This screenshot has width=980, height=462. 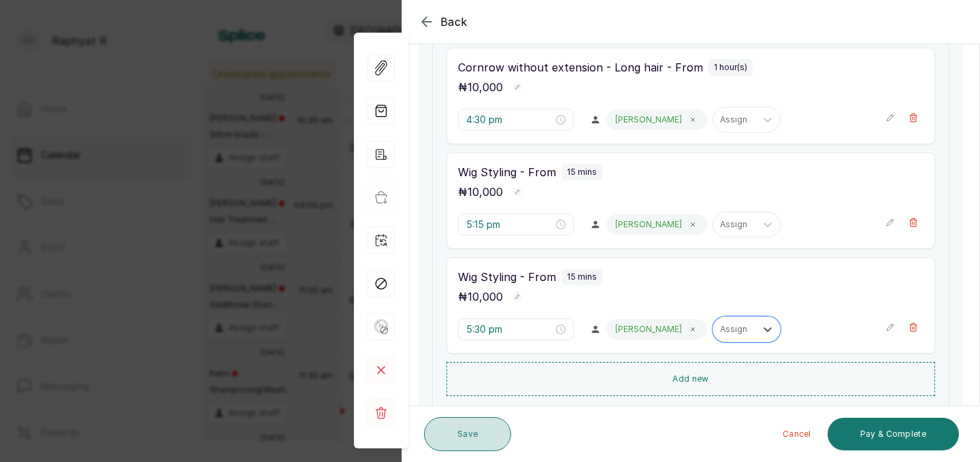 What do you see at coordinates (691, 380) in the screenshot?
I see `button: Add new` at bounding box center [691, 380].